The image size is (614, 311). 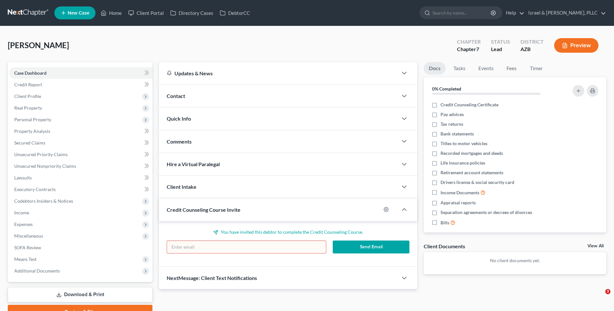 What do you see at coordinates (576, 45) in the screenshot?
I see `button: Preview` at bounding box center [576, 45].